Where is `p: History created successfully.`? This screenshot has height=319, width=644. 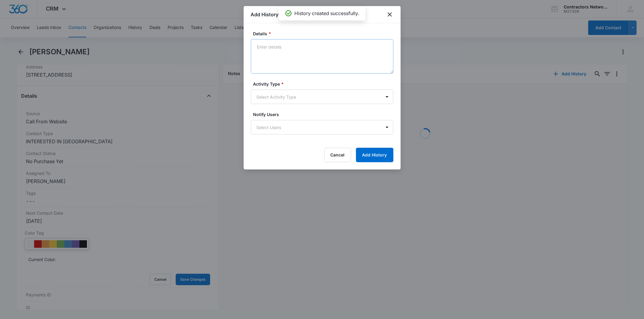 p: History created successfully. is located at coordinates (327, 14).